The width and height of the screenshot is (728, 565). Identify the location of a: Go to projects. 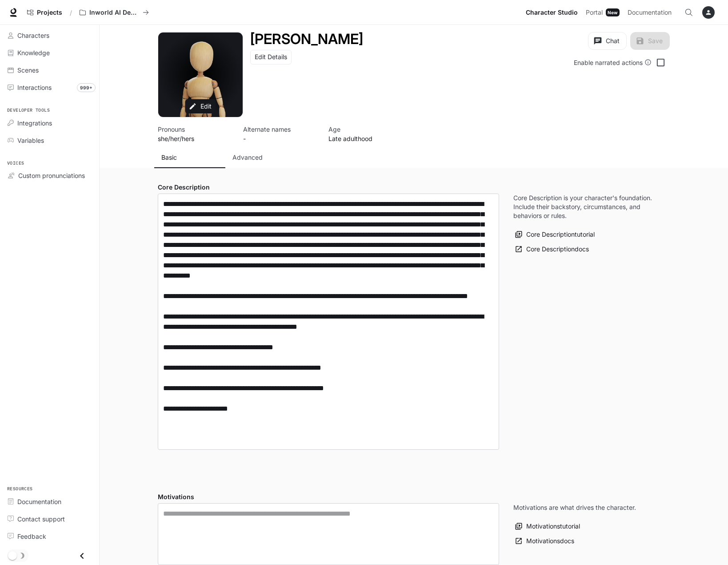
(45, 13).